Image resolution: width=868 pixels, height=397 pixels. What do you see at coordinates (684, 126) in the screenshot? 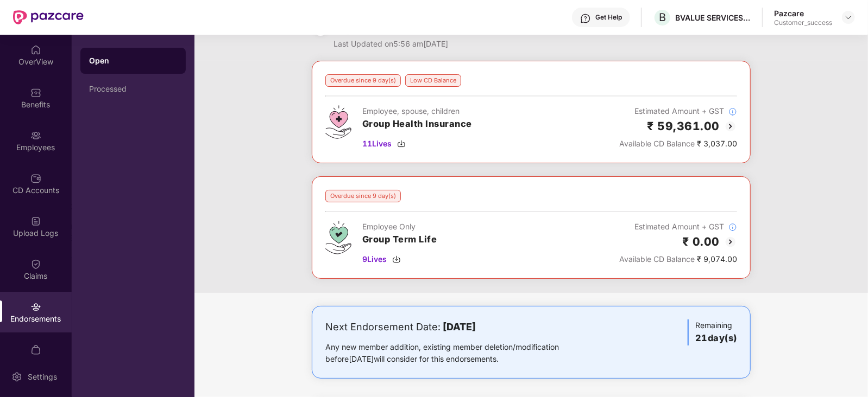
I see `h2: ₹ 59,361.00` at bounding box center [684, 126].